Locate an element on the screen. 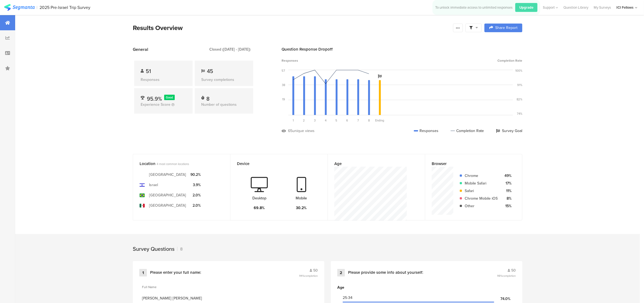 This screenshot has height=303, width=644. div: Mobile Safari is located at coordinates (481, 183).